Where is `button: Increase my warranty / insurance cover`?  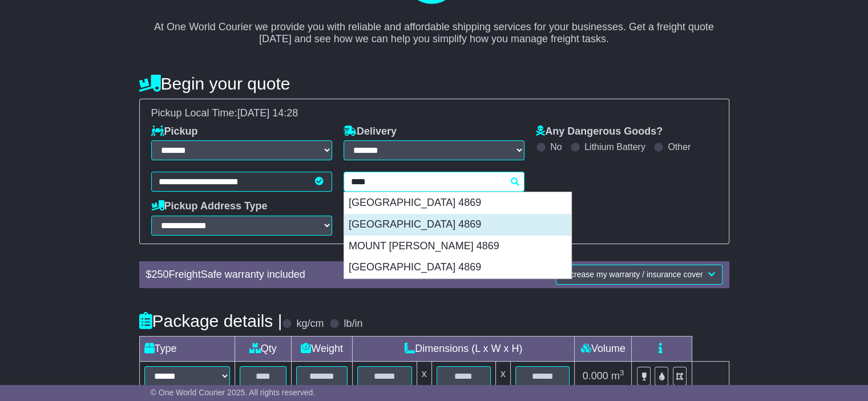
button: Increase my warranty / insurance cover is located at coordinates (639, 274).